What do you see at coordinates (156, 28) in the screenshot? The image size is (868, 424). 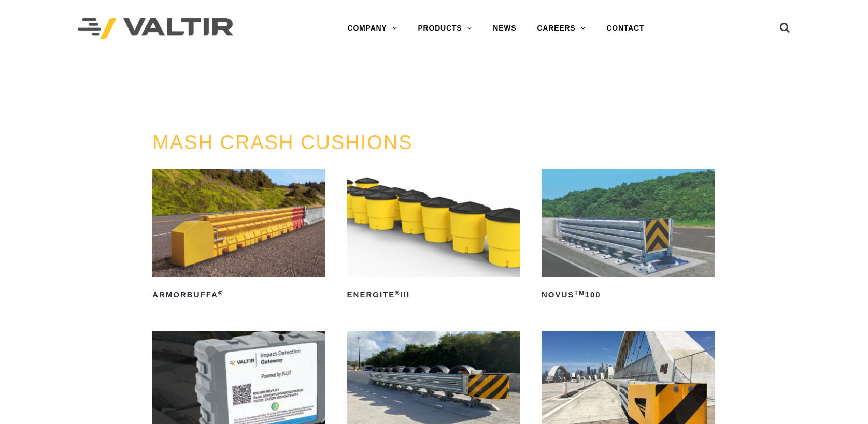 I see `img: Valtir` at bounding box center [156, 28].